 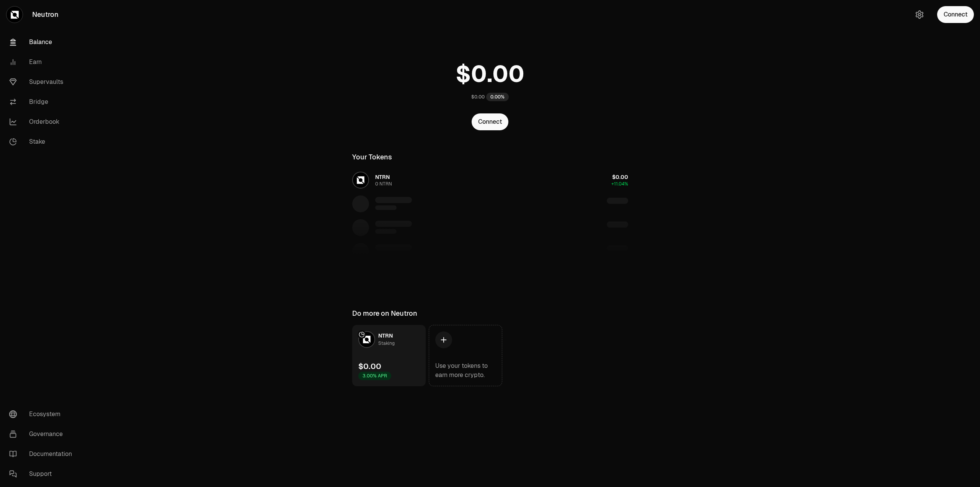 I want to click on a: Orderbook, so click(x=43, y=122).